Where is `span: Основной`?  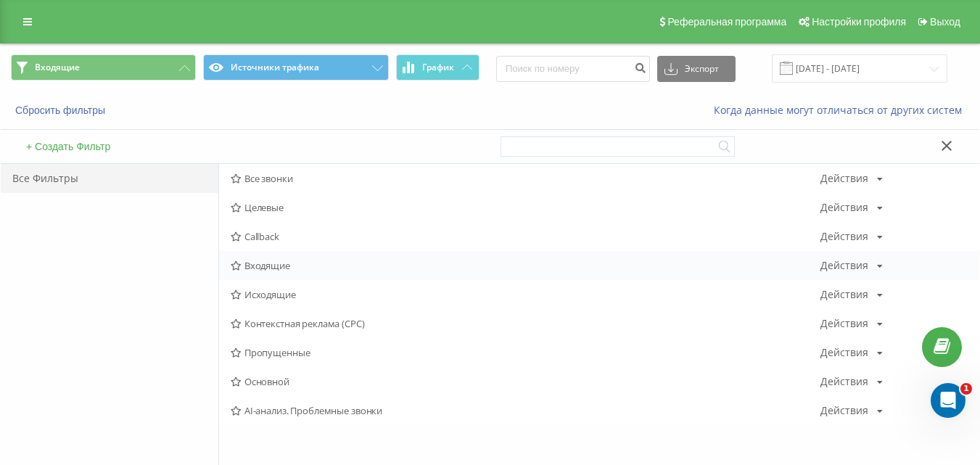
span: Основной is located at coordinates (526, 382).